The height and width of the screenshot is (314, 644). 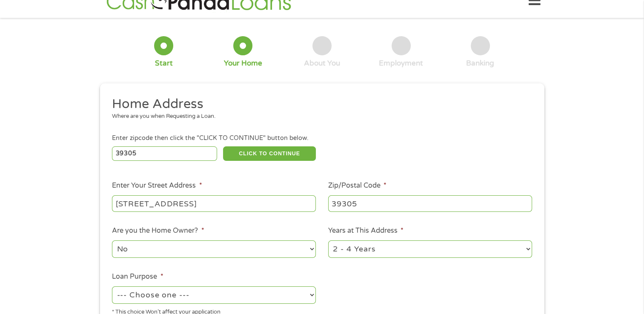 I want to click on label: Zip/Postal Code, so click(x=357, y=185).